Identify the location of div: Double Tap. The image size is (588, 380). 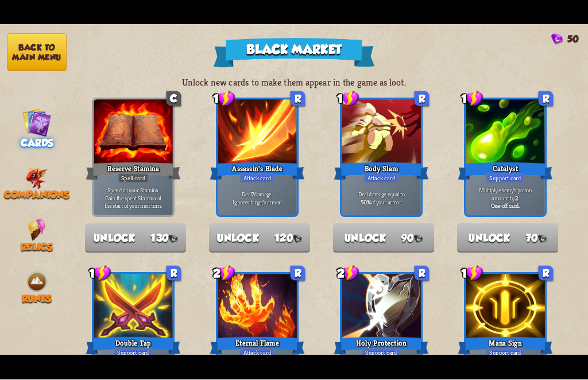
(133, 346).